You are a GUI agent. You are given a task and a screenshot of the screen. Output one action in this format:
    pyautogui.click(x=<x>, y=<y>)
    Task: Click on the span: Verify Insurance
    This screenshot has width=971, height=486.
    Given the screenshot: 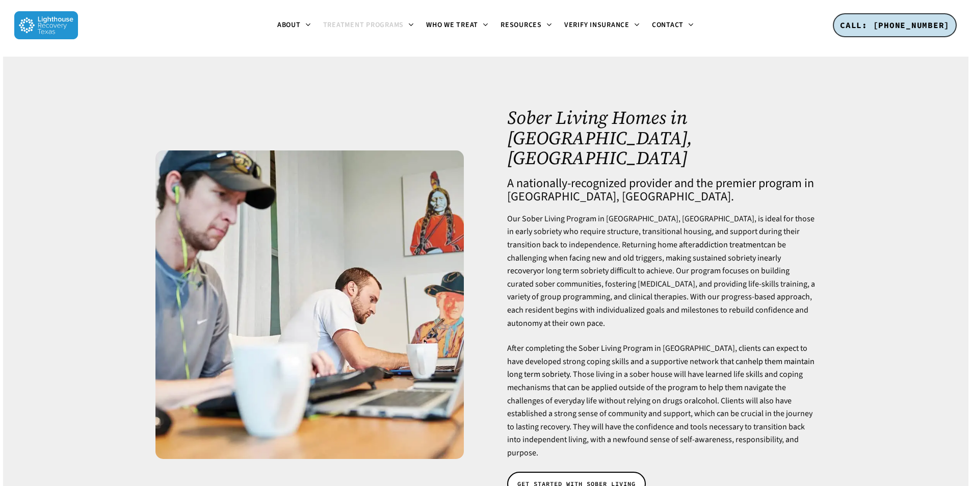 What is the action you would take?
    pyautogui.click(x=597, y=25)
    